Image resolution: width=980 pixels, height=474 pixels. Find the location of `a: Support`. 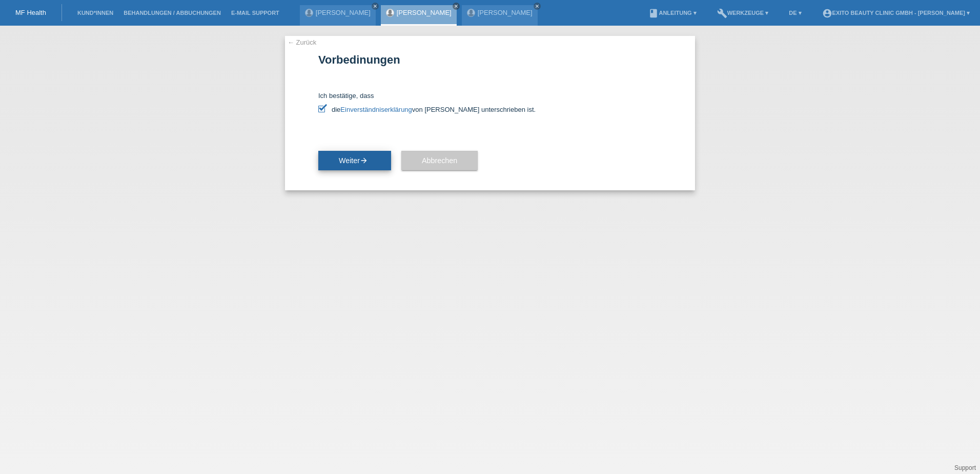

a: Support is located at coordinates (966, 468).